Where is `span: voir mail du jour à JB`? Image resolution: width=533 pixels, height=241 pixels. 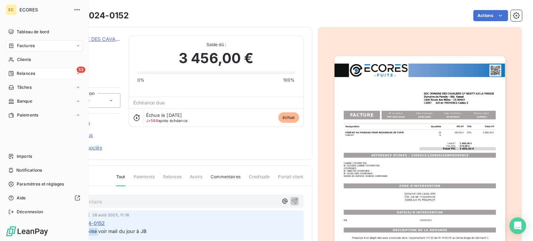
span: voir mail du jour à JB is located at coordinates (122, 231).